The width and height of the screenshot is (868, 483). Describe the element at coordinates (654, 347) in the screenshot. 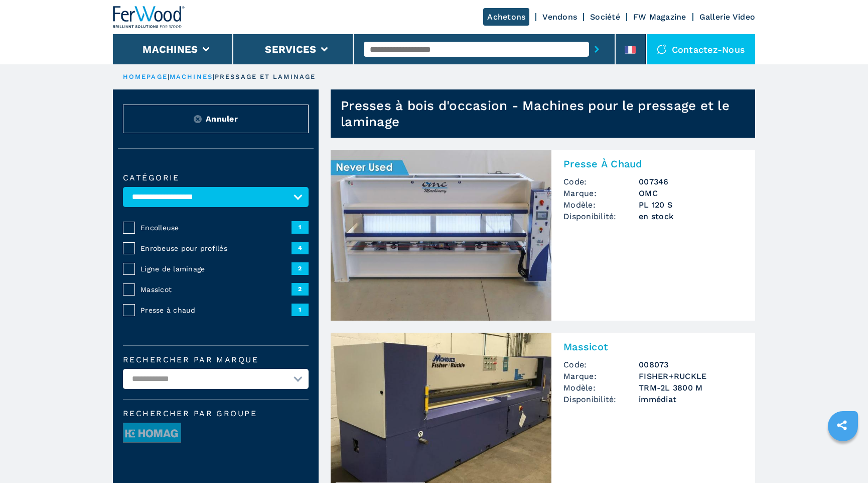

I see `h2: Massicot` at that location.